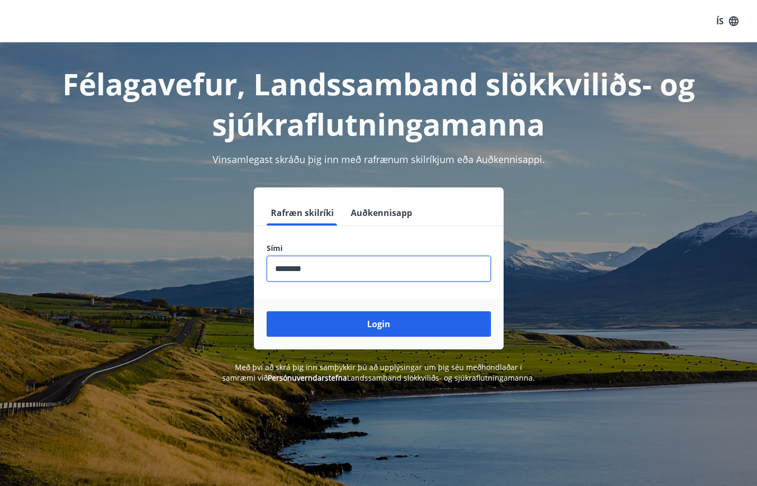 This screenshot has width=757, height=486. What do you see at coordinates (379, 248) in the screenshot?
I see `label: Sími` at bounding box center [379, 248].